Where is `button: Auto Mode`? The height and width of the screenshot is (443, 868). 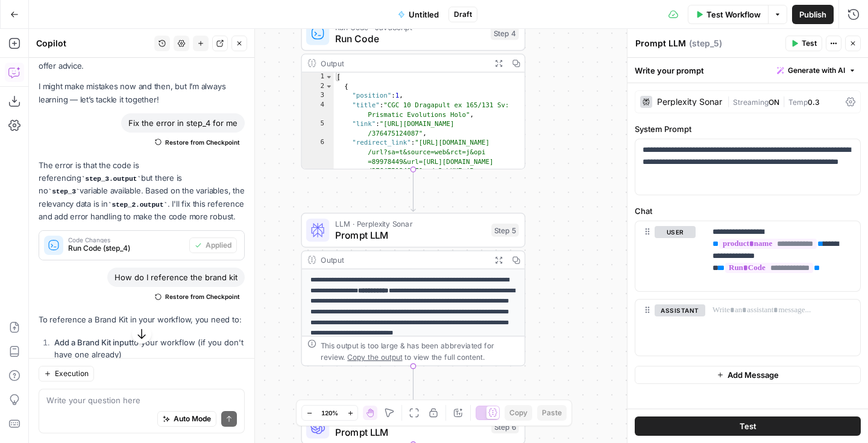
button: Auto Mode is located at coordinates (187, 419).